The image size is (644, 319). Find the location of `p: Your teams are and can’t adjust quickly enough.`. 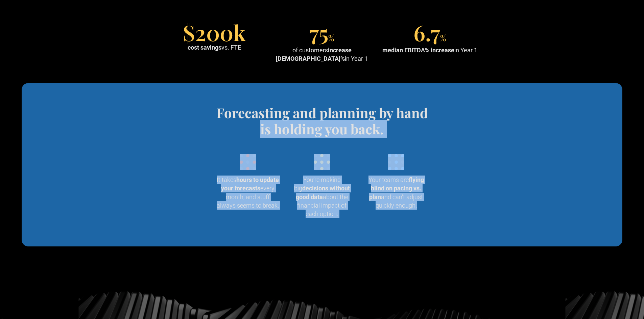

p: Your teams are and can’t adjust quickly enough. is located at coordinates (396, 192).